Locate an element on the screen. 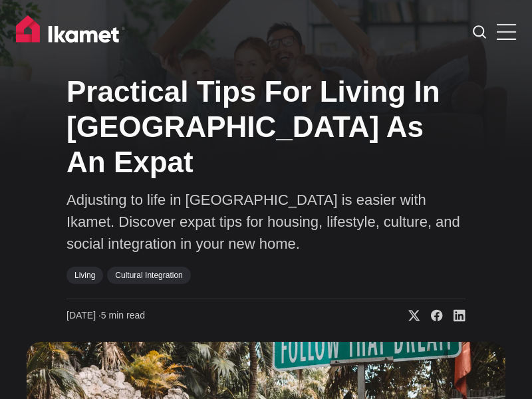 The height and width of the screenshot is (399, 532). a: Share on X is located at coordinates (409, 315).